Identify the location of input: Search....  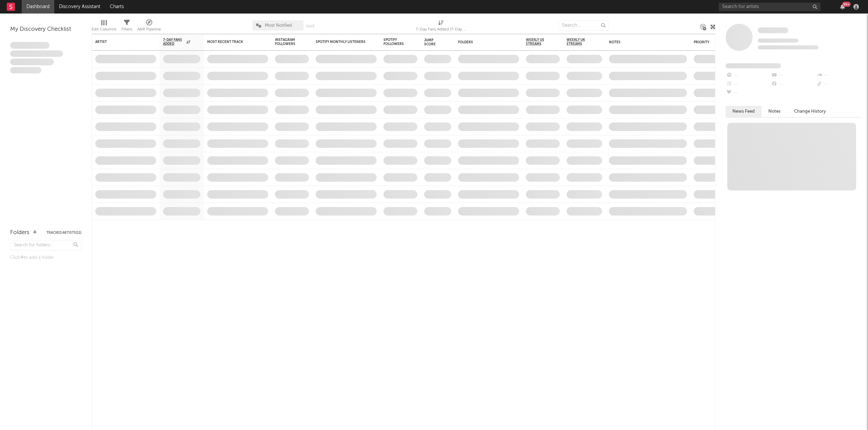
(584, 25).